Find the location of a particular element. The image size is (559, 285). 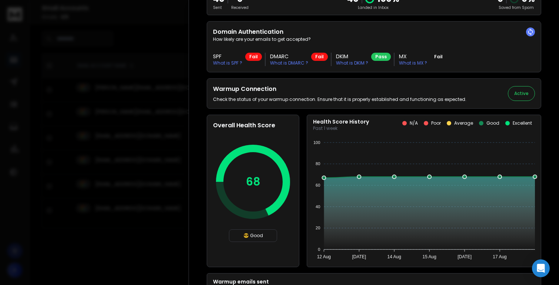

p: Past 1 week is located at coordinates (341, 128).